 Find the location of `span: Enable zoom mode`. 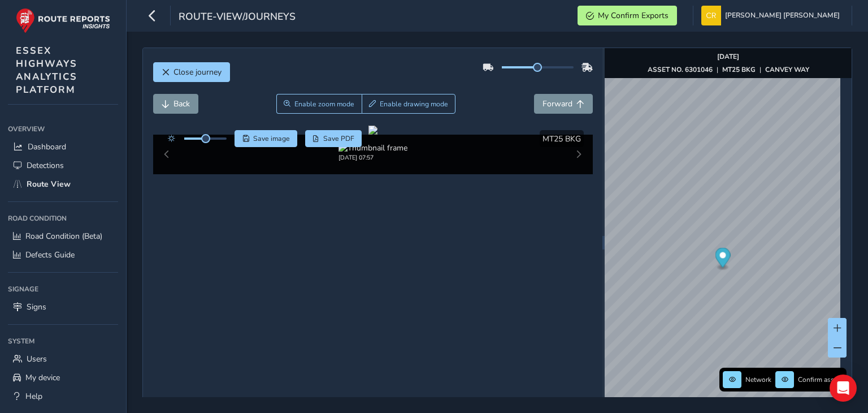

span: Enable zoom mode is located at coordinates (324, 104).